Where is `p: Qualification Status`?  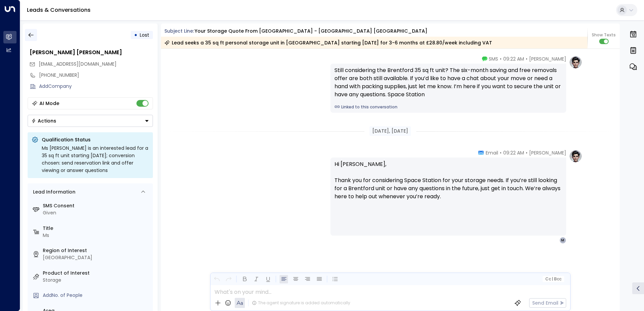 p: Qualification Status is located at coordinates (95, 140).